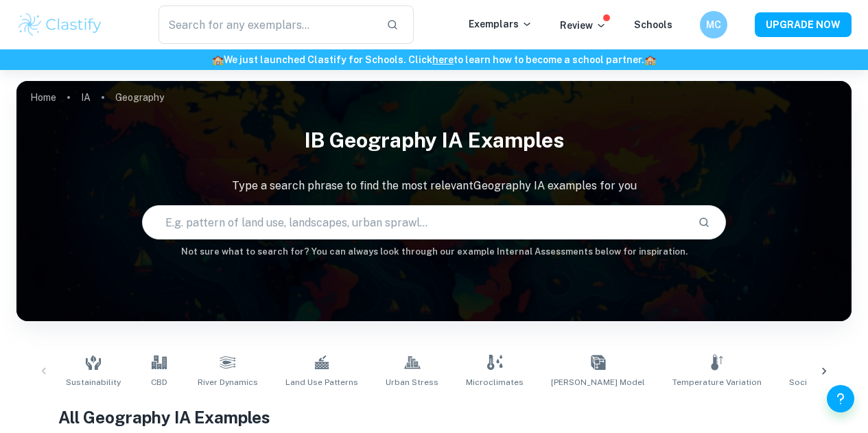  Describe the element at coordinates (228, 382) in the screenshot. I see `span: River Dynamics` at that location.